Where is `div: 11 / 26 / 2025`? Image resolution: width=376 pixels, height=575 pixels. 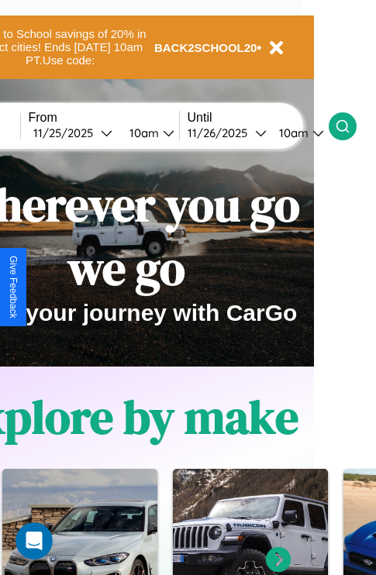
div: 11 / 26 / 2025 is located at coordinates (221, 132).